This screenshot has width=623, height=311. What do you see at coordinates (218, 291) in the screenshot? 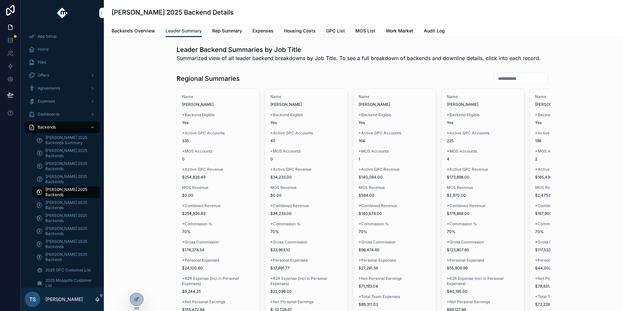
I see `span: $9,244.25` at bounding box center [218, 291].